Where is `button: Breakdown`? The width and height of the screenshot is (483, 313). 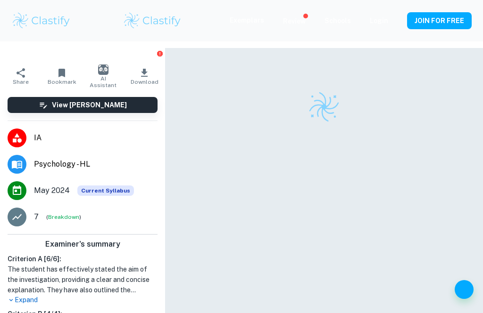
button: Breakdown is located at coordinates (64, 217).